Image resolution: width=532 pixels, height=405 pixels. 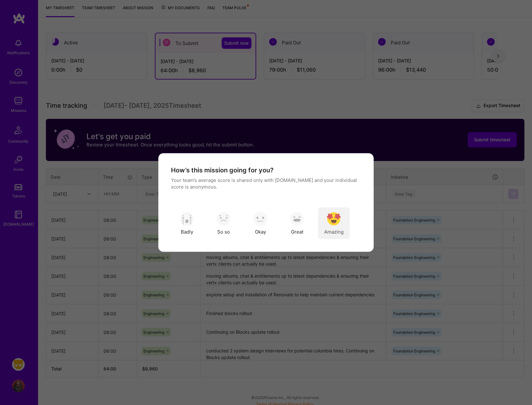 What do you see at coordinates (223, 231) in the screenshot?
I see `span: So so` at bounding box center [223, 231].